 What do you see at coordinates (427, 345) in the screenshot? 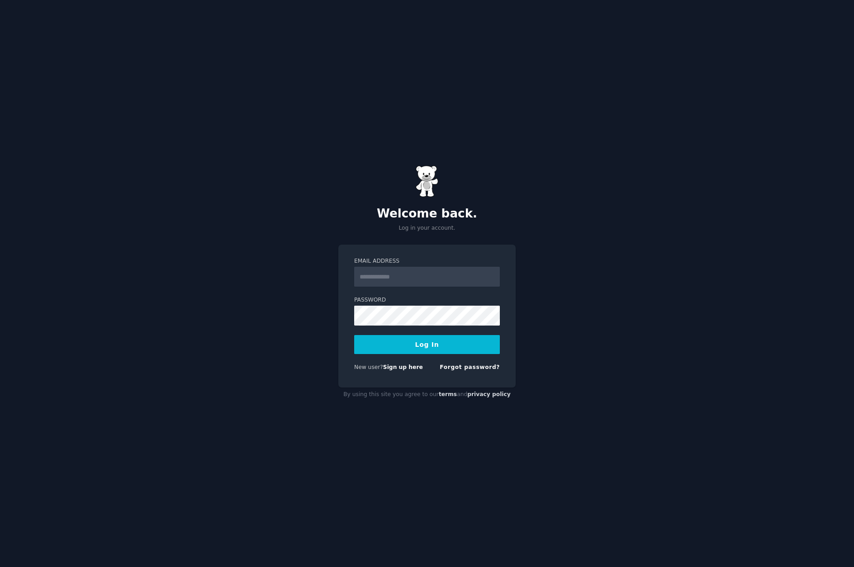
I see `button: Log In` at bounding box center [427, 345].